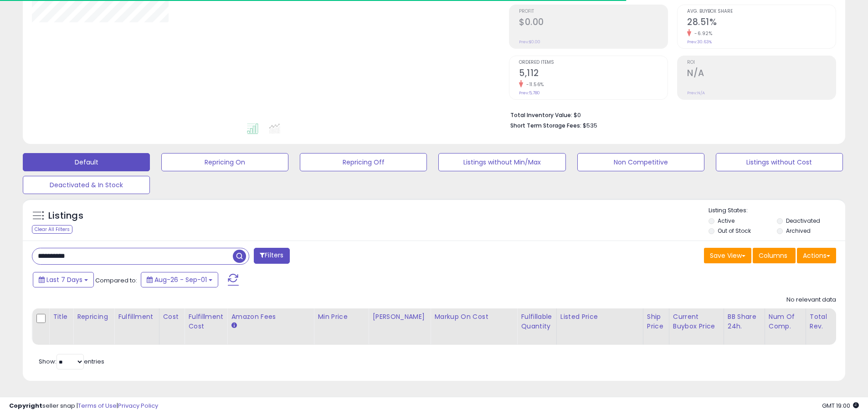 Image resolution: width=868 pixels, height=415 pixels. I want to click on div: Title, so click(61, 317).